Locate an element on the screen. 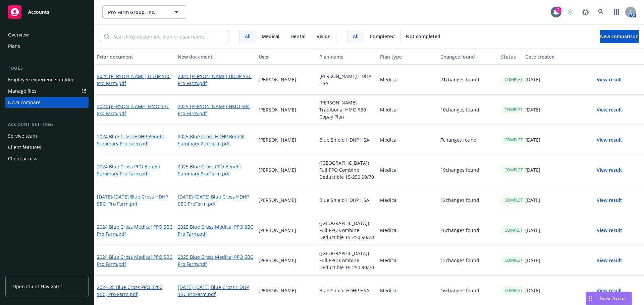 The height and width of the screenshot is (305, 644). div: Account settings is located at coordinates (47, 124).